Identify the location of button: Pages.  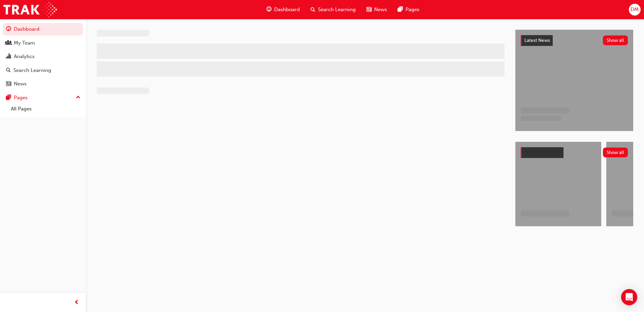
(43, 98).